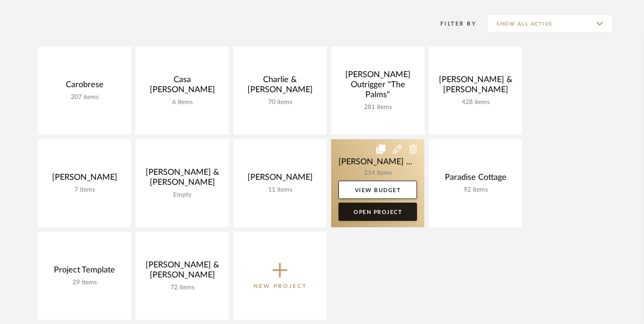  Describe the element at coordinates (280, 286) in the screenshot. I see `p: New Project` at that location.